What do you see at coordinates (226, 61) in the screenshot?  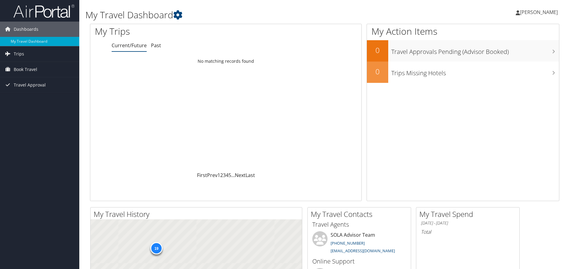 I see `td: No matching records found` at bounding box center [226, 61].